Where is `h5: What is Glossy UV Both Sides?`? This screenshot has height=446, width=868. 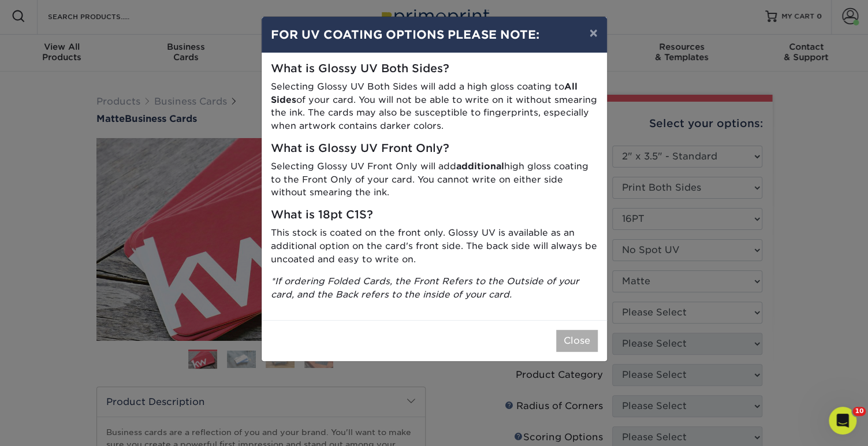
h5: What is Glossy UV Both Sides? is located at coordinates (434, 69).